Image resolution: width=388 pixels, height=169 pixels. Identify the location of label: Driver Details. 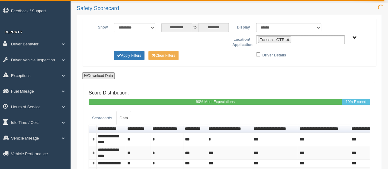
(274, 55).